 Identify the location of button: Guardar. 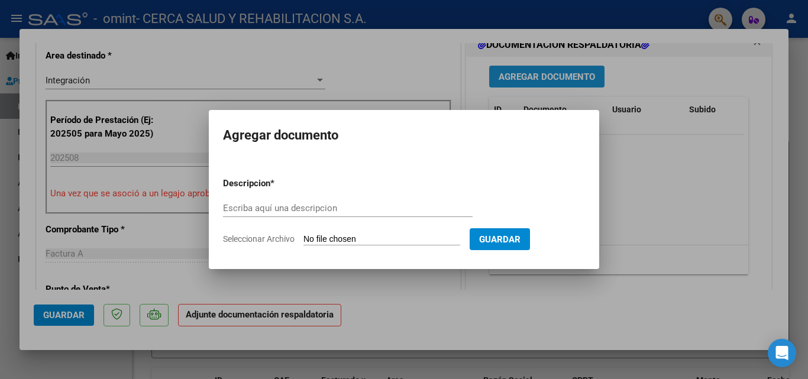
(500, 239).